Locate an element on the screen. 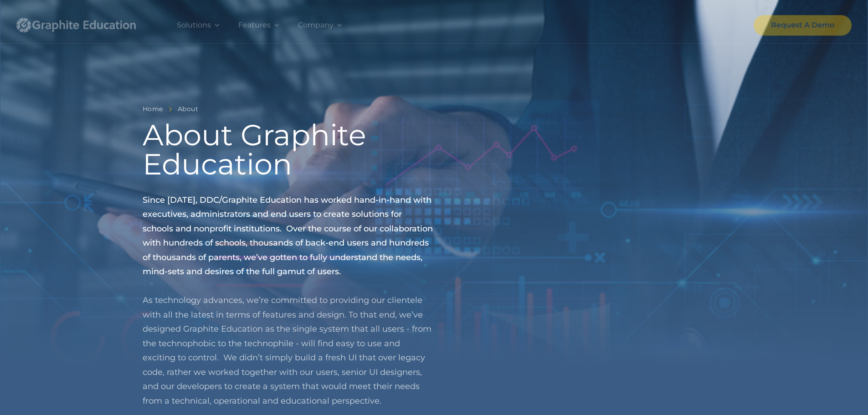 The height and width of the screenshot is (415, 868). a: home is located at coordinates (85, 25).